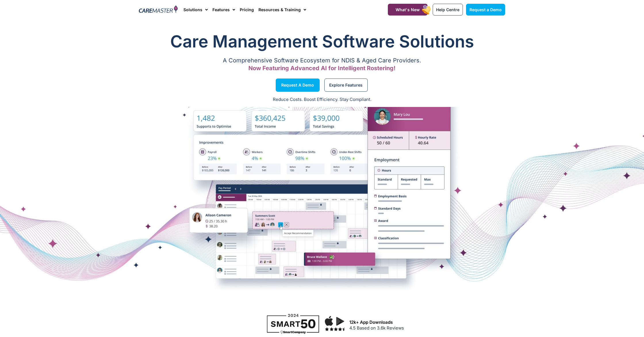 Image resolution: width=644 pixels, height=337 pixels. I want to click on span: Explore Features, so click(346, 85).